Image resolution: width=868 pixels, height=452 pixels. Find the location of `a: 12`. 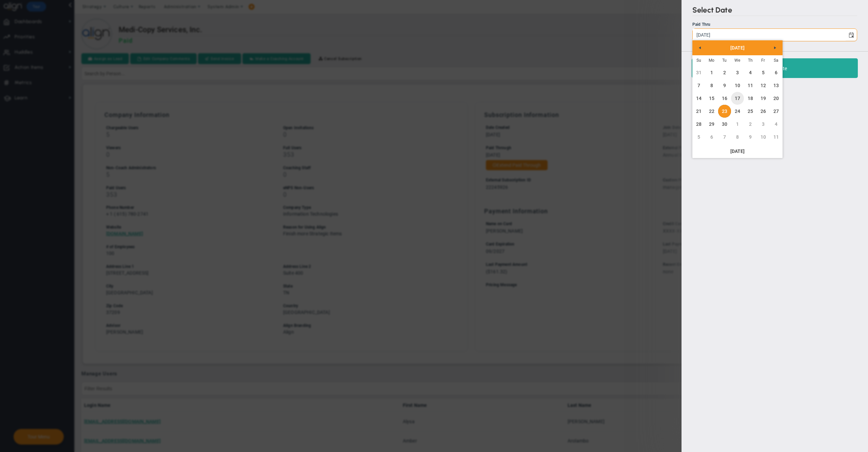

a: 12 is located at coordinates (763, 86).